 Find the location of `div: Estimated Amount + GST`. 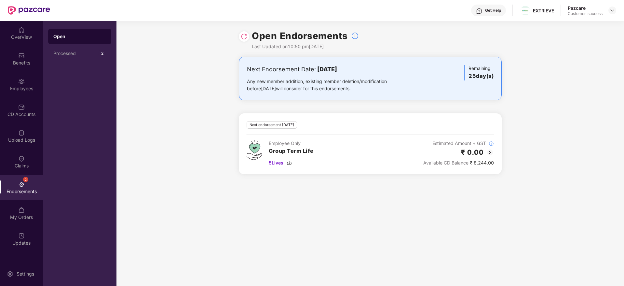

div: Estimated Amount + GST is located at coordinates (458, 143).